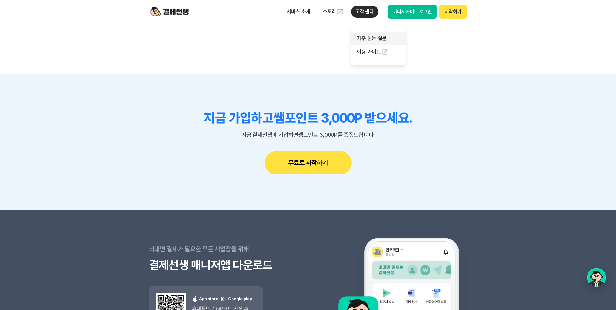 Image resolution: width=616 pixels, height=310 pixels. I want to click on a: 대화, so click(63, 214).